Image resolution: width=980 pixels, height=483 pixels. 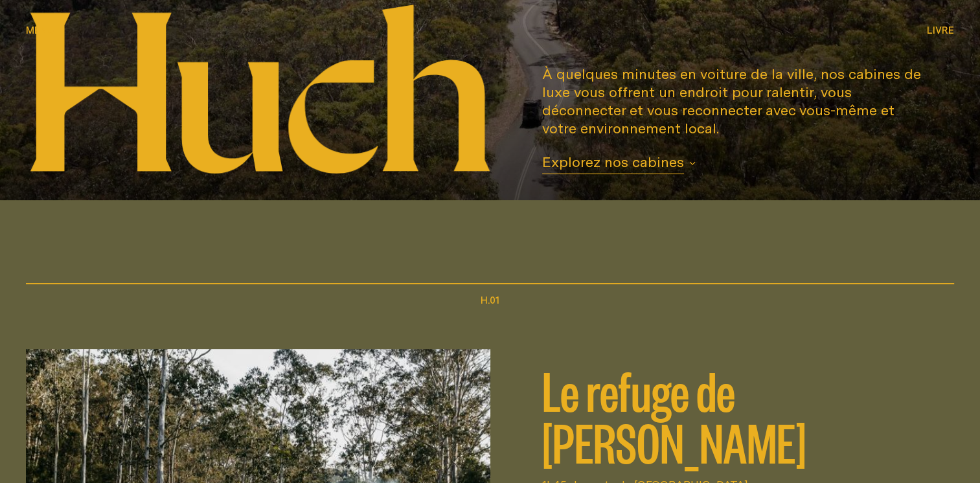 What do you see at coordinates (40, 30) in the screenshot?
I see `span: Menu` at bounding box center [40, 30].